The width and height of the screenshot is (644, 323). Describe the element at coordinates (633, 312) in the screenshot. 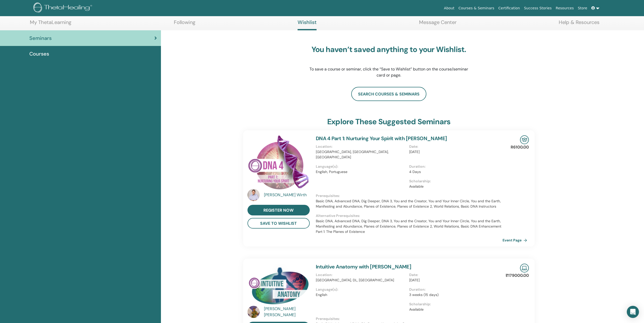

I see `div: Open Intercom Messenger` at that location.